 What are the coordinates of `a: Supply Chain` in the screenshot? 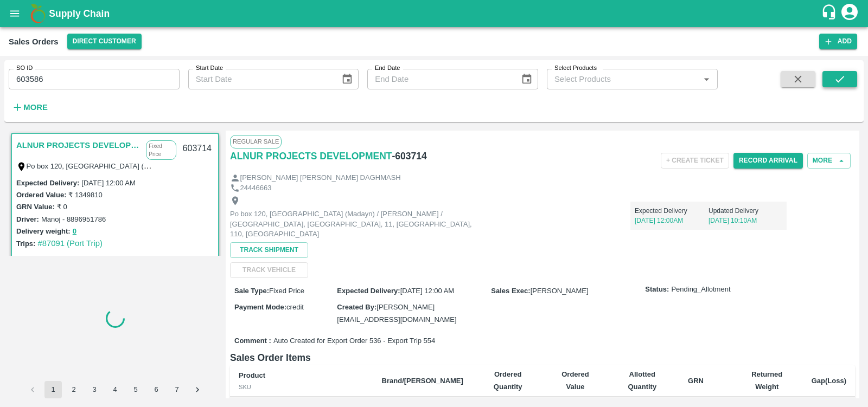 It's located at (435, 14).